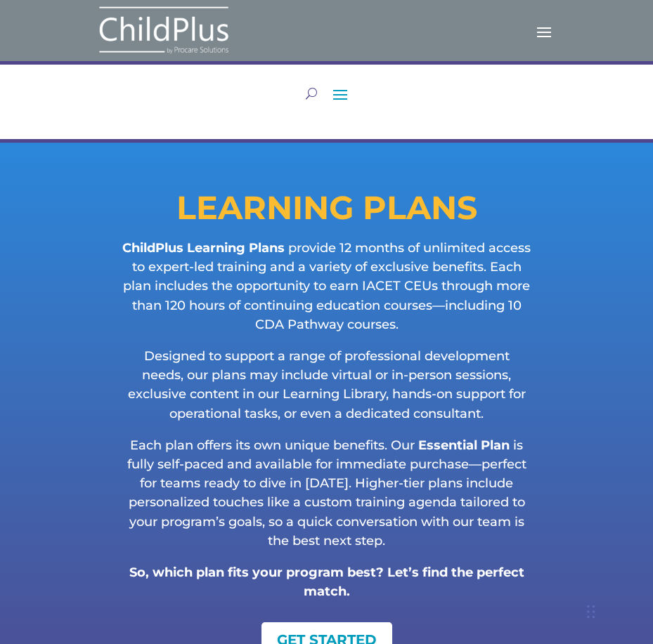 Image resolution: width=653 pixels, height=644 pixels. What do you see at coordinates (326, 211) in the screenshot?
I see `h1: LEARNING PLANS` at bounding box center [326, 211].